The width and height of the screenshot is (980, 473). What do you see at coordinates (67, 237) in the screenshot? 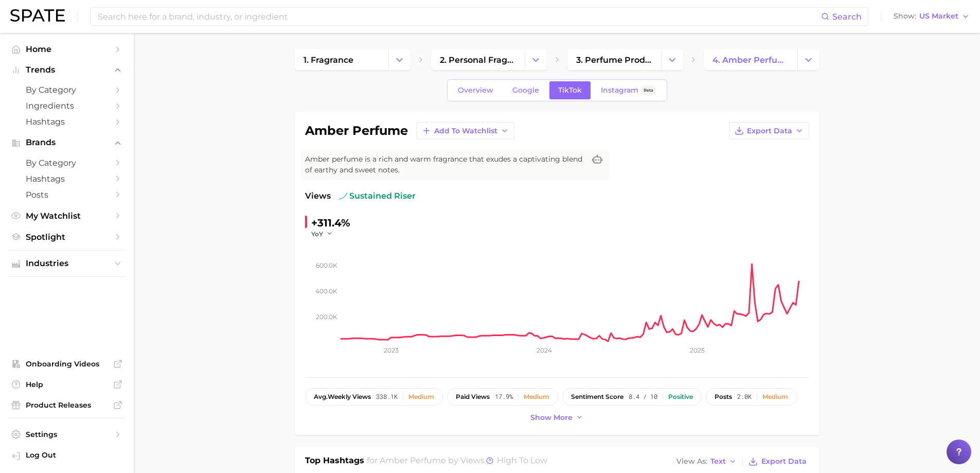
I see `a: Spotlight` at bounding box center [67, 237].